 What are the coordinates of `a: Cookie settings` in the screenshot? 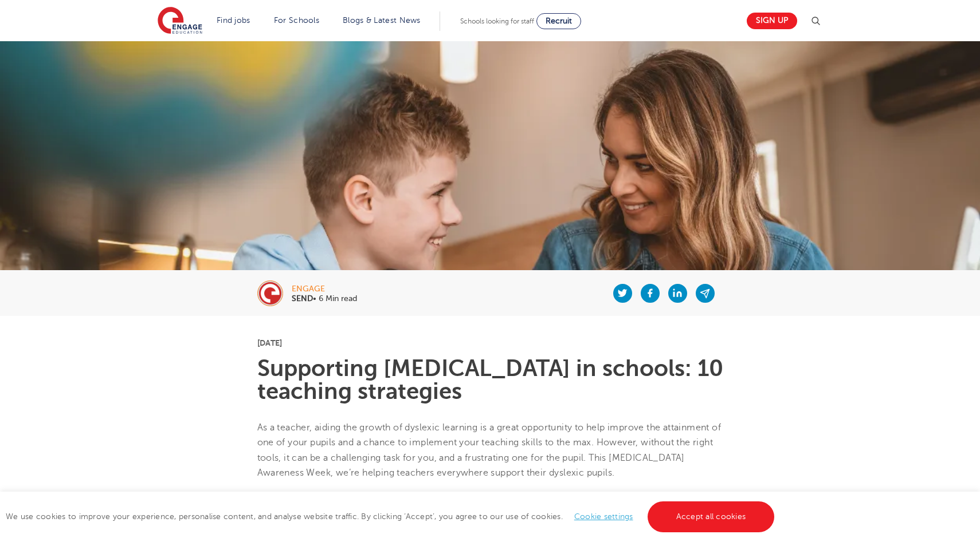 It's located at (603, 516).